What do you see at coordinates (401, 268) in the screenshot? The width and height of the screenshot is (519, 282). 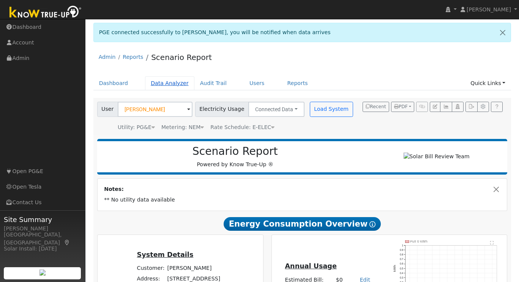 I see `text: 0.5` at bounding box center [401, 268].